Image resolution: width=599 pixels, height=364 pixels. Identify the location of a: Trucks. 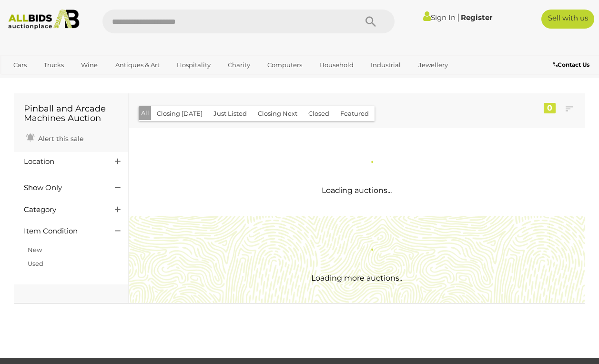
(54, 65).